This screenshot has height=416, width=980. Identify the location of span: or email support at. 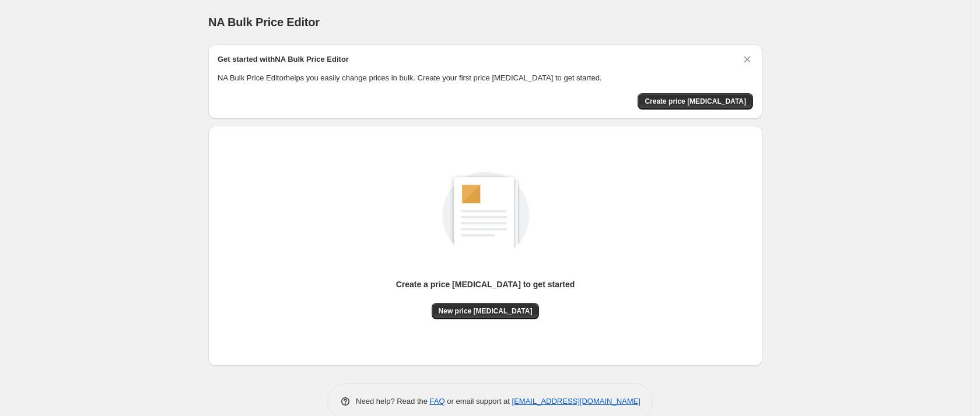
(478, 401).